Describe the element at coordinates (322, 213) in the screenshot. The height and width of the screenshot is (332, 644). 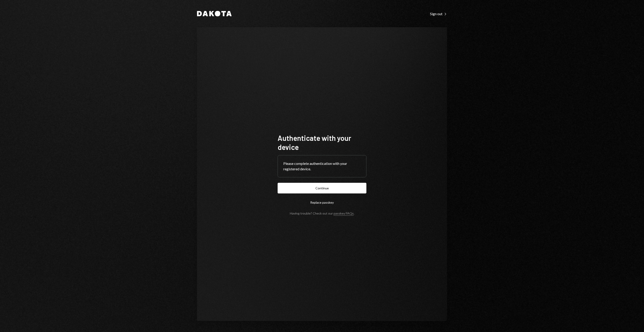
I see `div: Having trouble? Check out our .` at that location.